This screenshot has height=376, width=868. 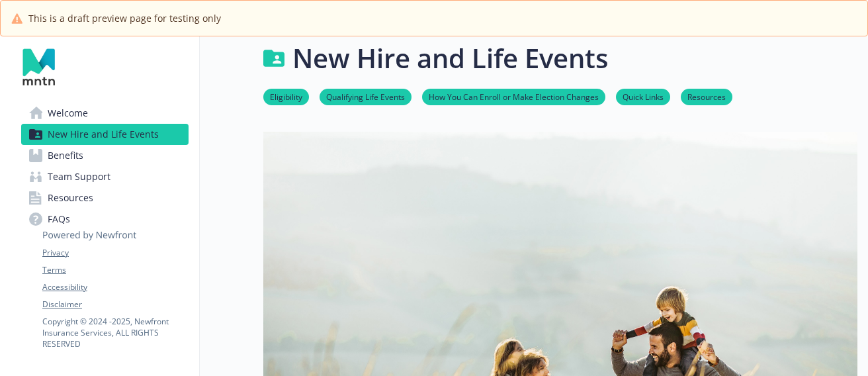 What do you see at coordinates (105, 155) in the screenshot?
I see `a: Benefits` at bounding box center [105, 155].